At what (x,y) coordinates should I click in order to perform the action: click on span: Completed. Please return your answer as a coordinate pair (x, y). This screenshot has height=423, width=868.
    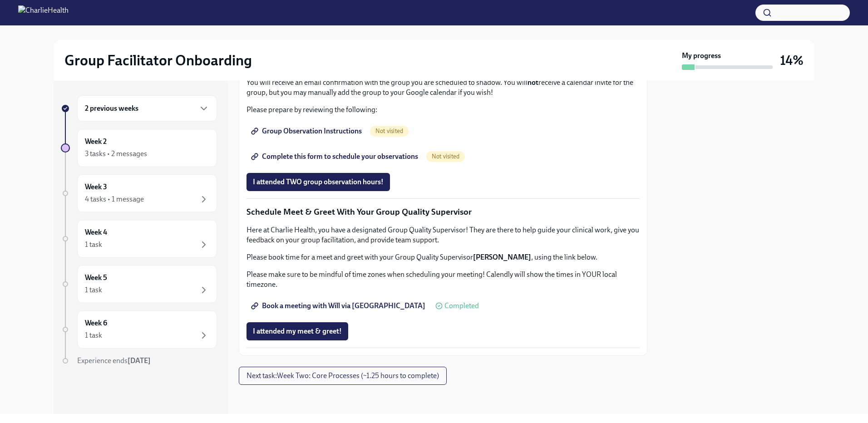
    Looking at the image, I should click on (462, 306).